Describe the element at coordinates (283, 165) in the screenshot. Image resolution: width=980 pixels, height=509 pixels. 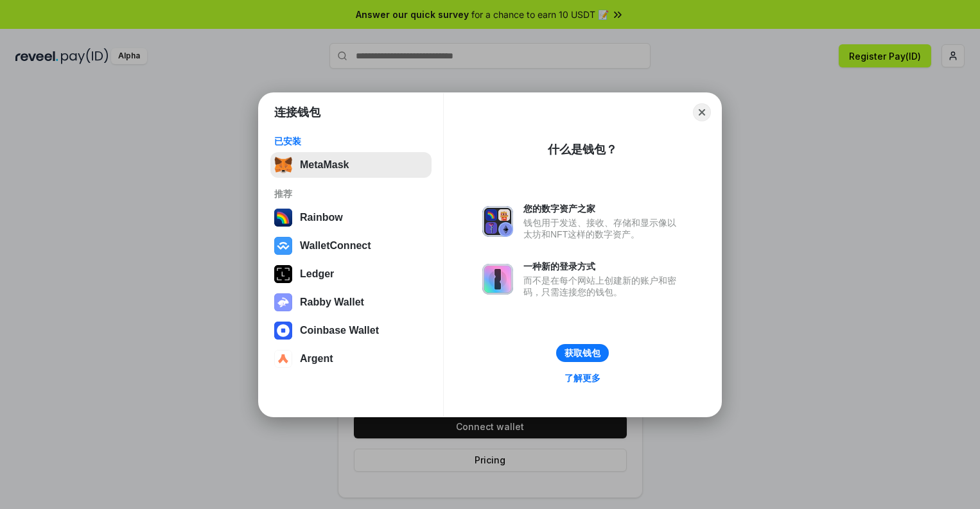
I see `img: svg+xml,%3Csvg%20fill%3D%22none%22%20height%3D%2233%22%20viewBox%3D%220%200%2035%2033%22%20width%...` at that location.